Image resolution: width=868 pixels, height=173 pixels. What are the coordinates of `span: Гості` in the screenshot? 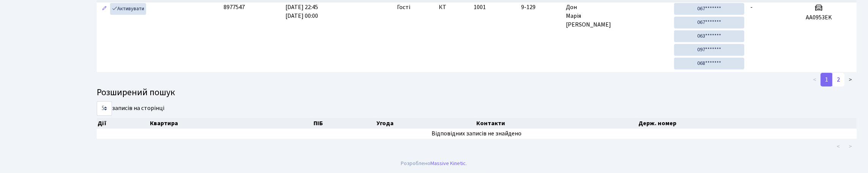 It's located at (404, 7).